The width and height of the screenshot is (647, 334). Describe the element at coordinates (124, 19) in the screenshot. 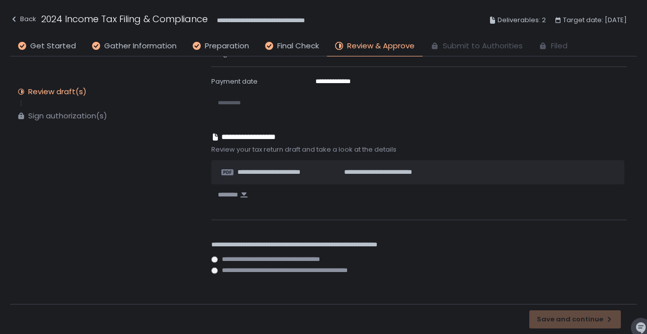

I see `h1: 2024 Income Tax Filing & Compliance` at that location.